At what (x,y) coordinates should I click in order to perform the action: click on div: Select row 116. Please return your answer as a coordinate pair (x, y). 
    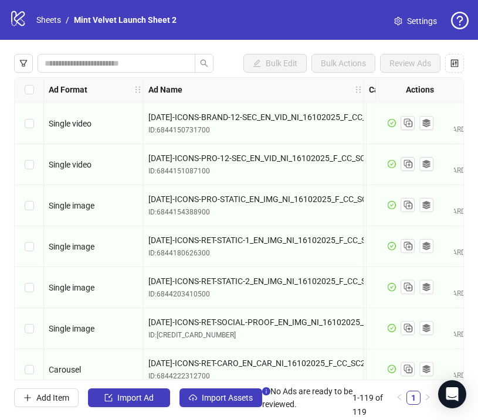
    Looking at the image, I should click on (29, 288).